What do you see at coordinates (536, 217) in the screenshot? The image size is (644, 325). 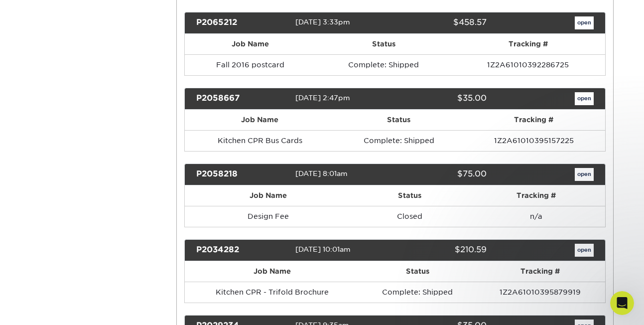 I see `td: n/a` at bounding box center [536, 217].